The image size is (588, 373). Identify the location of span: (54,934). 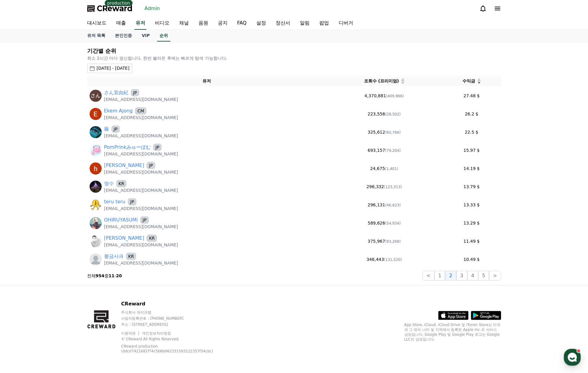
(393, 223).